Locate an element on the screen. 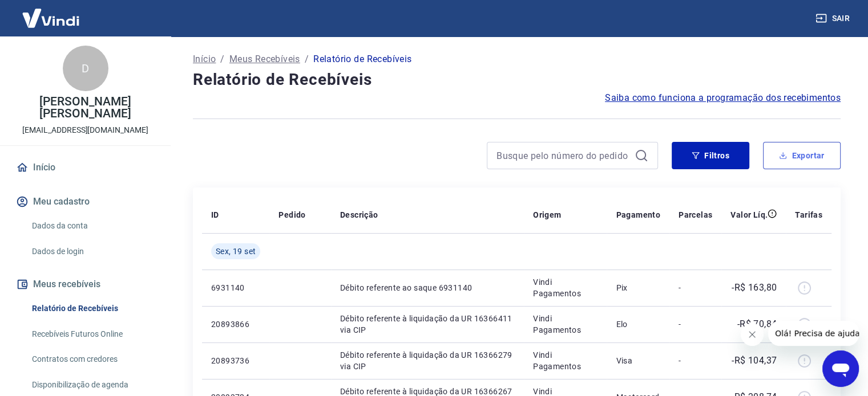  p: 20893736 is located at coordinates (235, 361).